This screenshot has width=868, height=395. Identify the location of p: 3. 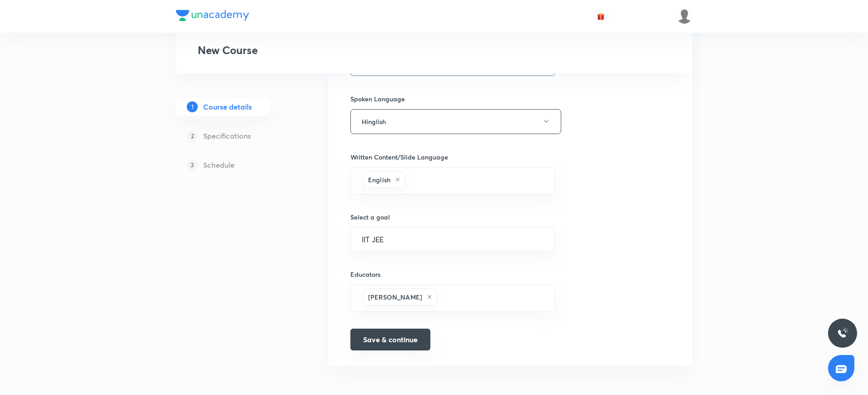
(193, 165).